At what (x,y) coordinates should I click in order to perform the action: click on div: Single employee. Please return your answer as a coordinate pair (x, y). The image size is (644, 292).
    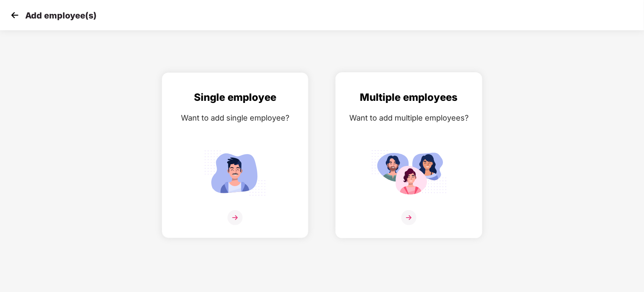
    Looking at the image, I should click on (235, 98).